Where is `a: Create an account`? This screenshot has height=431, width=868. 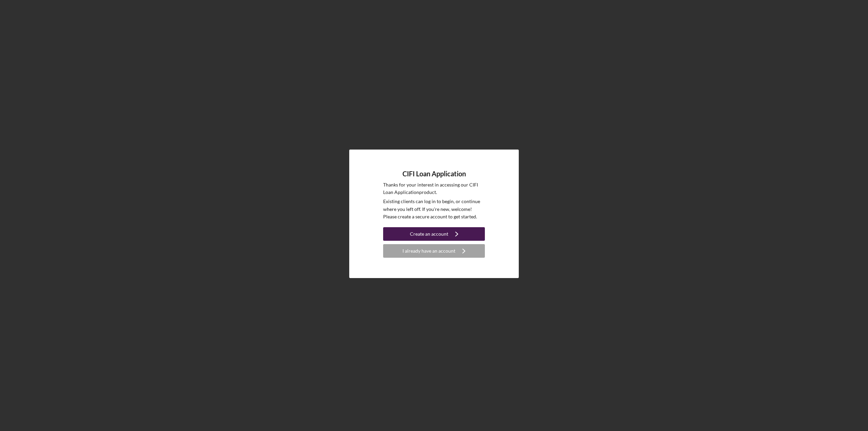
a: Create an account is located at coordinates (434, 235).